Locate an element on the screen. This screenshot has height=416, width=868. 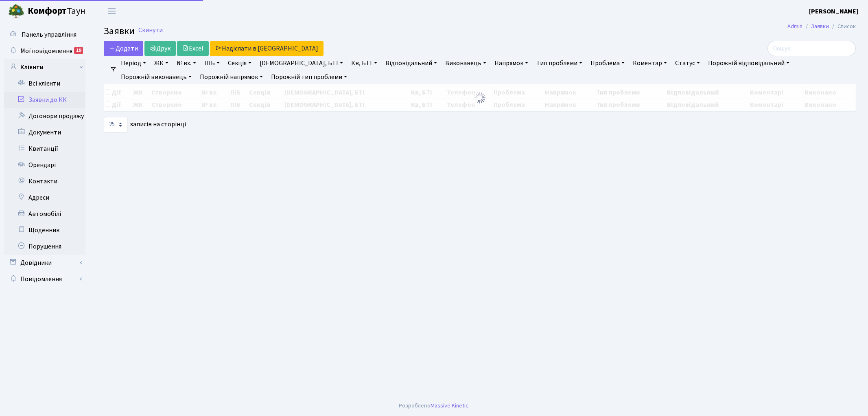
a: № вх. is located at coordinates (187, 63).